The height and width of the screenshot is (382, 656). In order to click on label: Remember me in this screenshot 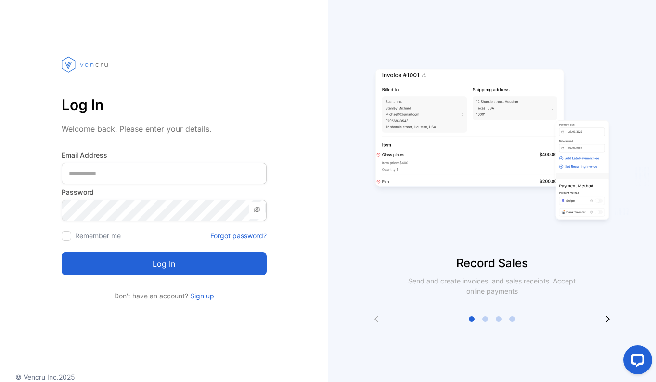, I will do `click(98, 236)`.